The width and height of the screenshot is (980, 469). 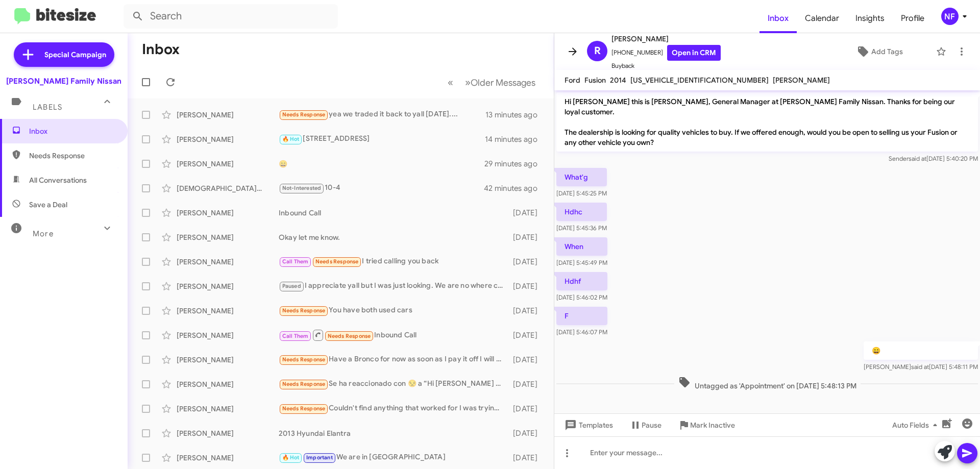 What do you see at coordinates (450, 82) in the screenshot?
I see `button: Previous` at bounding box center [450, 82].